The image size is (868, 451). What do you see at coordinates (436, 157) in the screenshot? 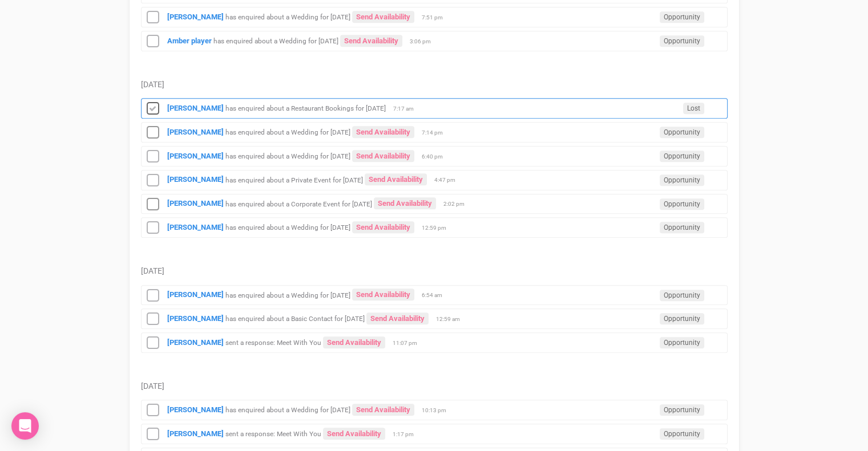
I see `span: 6:40 pm` at bounding box center [436, 157].